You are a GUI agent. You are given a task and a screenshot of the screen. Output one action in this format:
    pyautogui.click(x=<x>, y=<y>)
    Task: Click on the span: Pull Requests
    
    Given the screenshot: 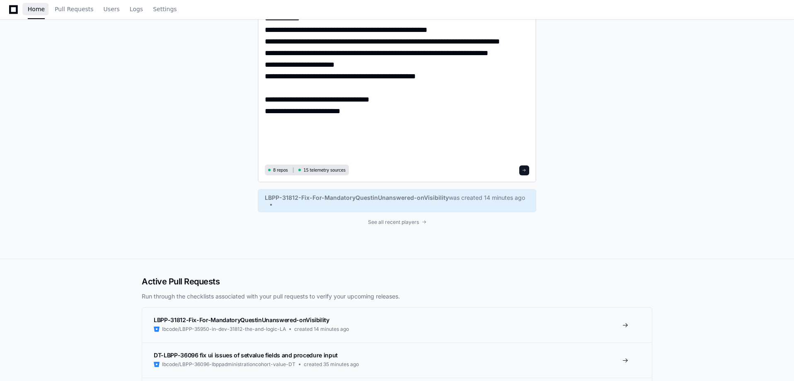 What is the action you would take?
    pyautogui.click(x=74, y=9)
    